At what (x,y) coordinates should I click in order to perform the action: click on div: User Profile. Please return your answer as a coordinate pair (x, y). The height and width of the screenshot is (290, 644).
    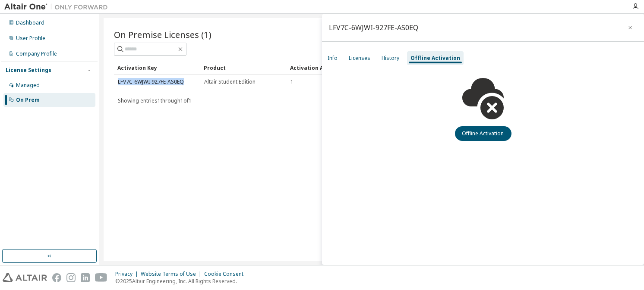
    Looking at the image, I should click on (31, 38).